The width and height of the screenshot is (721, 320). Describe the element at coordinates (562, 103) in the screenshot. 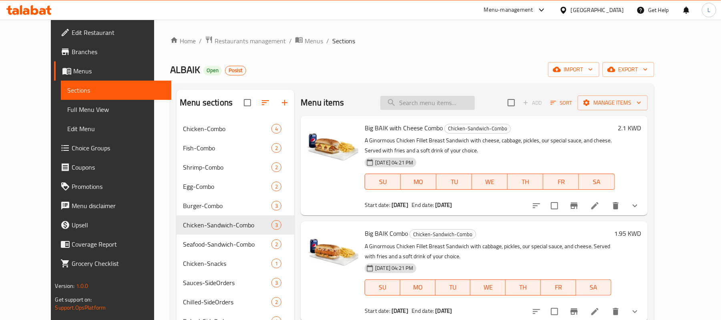

I see `button: Sort` at that location.